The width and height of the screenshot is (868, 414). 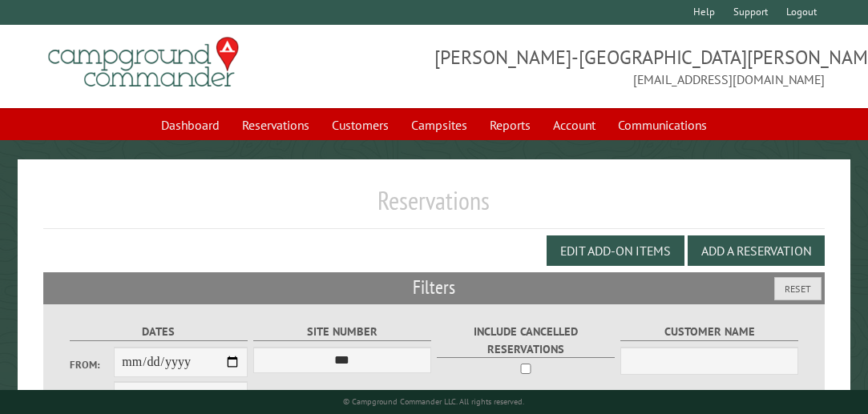 I want to click on small: © Campground Commander LLC. All rights reserved., so click(x=434, y=401).